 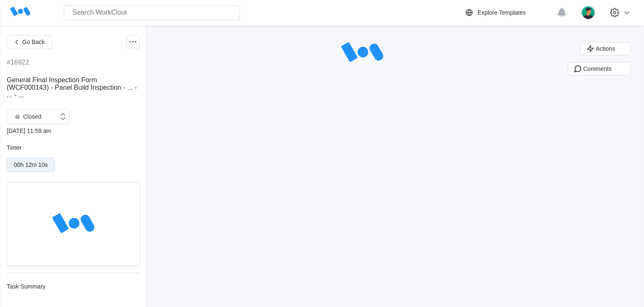 What do you see at coordinates (72, 148) in the screenshot?
I see `div: Timer` at bounding box center [72, 148].